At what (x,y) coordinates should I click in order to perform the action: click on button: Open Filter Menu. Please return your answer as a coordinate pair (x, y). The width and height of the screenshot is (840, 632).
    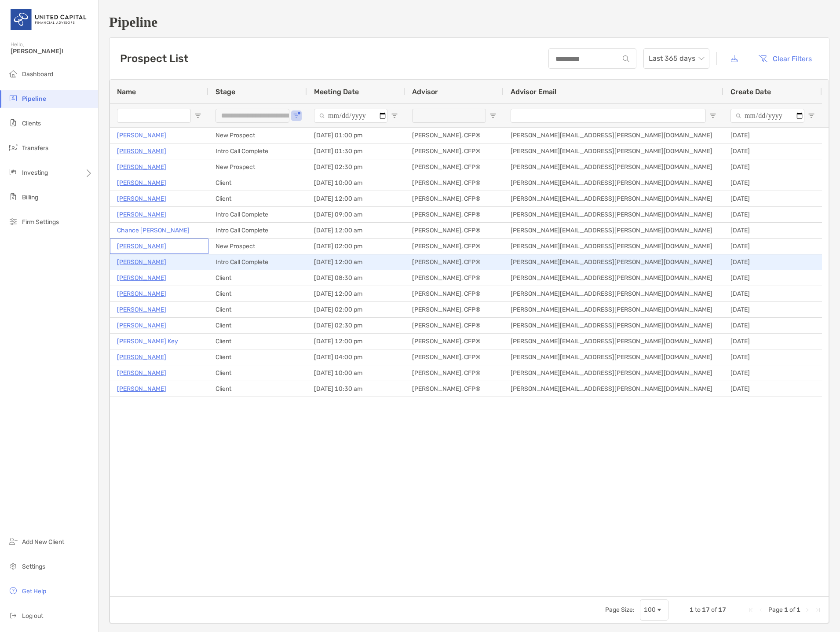
    Looking at the image, I should click on (713, 116).